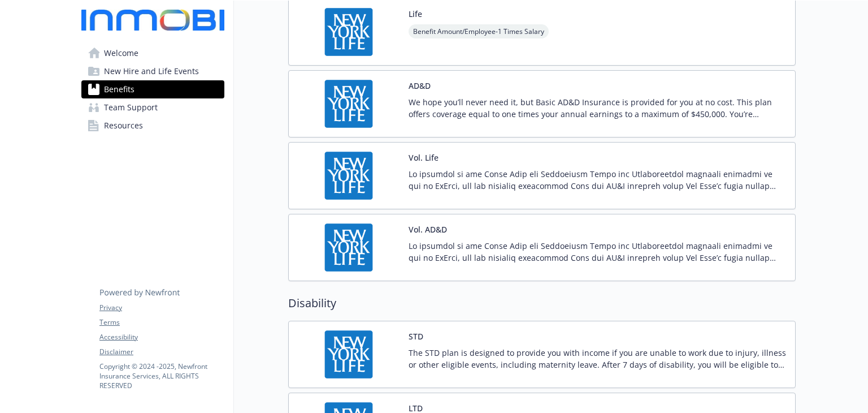 The width and height of the screenshot is (868, 413). What do you see at coordinates (423, 157) in the screenshot?
I see `button: Vol. Life` at bounding box center [423, 157].